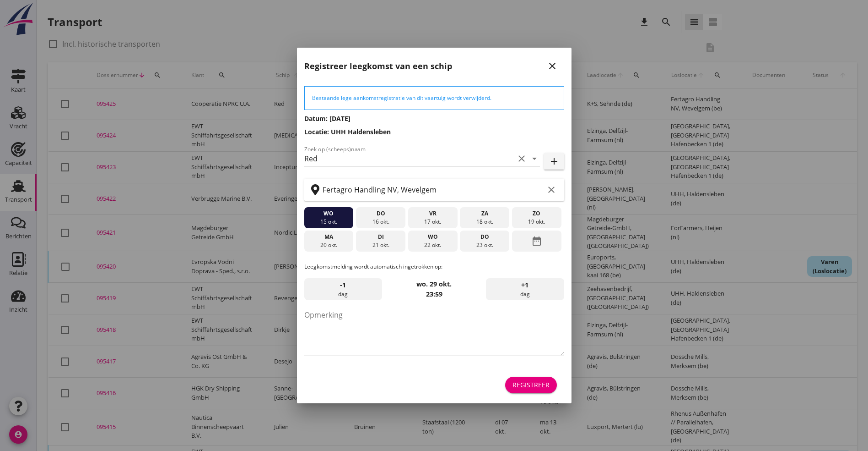 This screenshot has width=868, height=451. What do you see at coordinates (433, 189) in the screenshot?
I see `input: Zoek op terminal of plaats` at bounding box center [433, 189].